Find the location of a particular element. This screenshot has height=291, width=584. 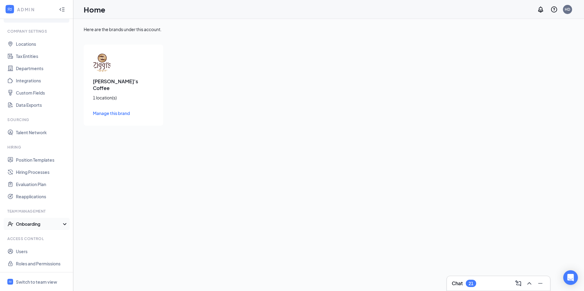

div: 1 location(s) is located at coordinates (123, 98).